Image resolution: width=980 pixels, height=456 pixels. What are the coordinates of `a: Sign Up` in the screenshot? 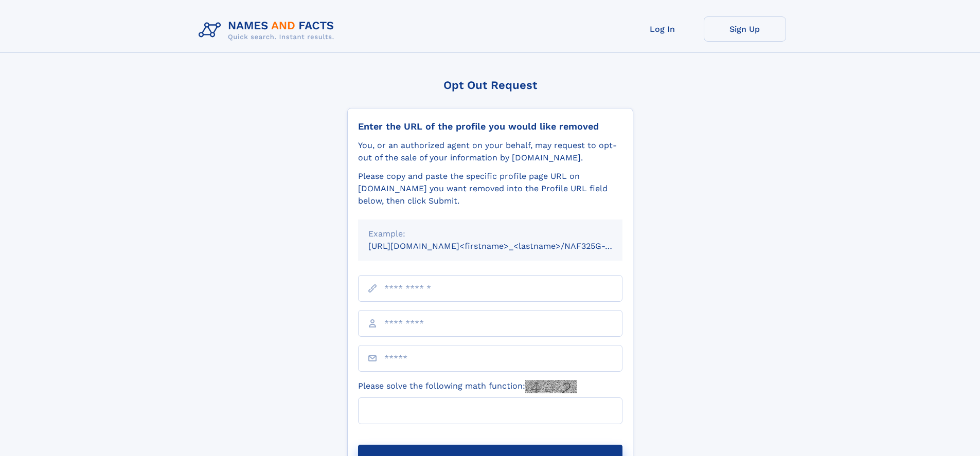 It's located at (745, 29).